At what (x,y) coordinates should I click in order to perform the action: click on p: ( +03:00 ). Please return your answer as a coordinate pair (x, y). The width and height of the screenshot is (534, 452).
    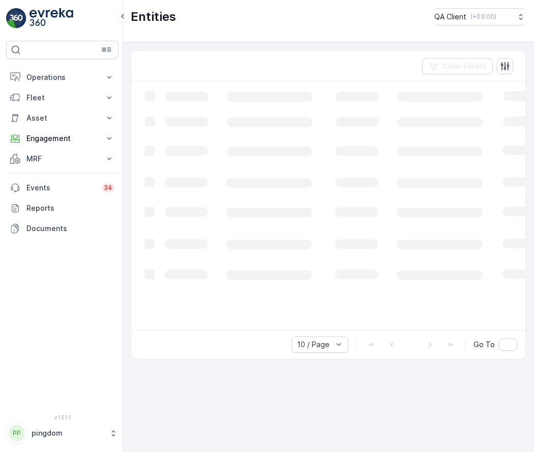
    Looking at the image, I should click on (483, 17).